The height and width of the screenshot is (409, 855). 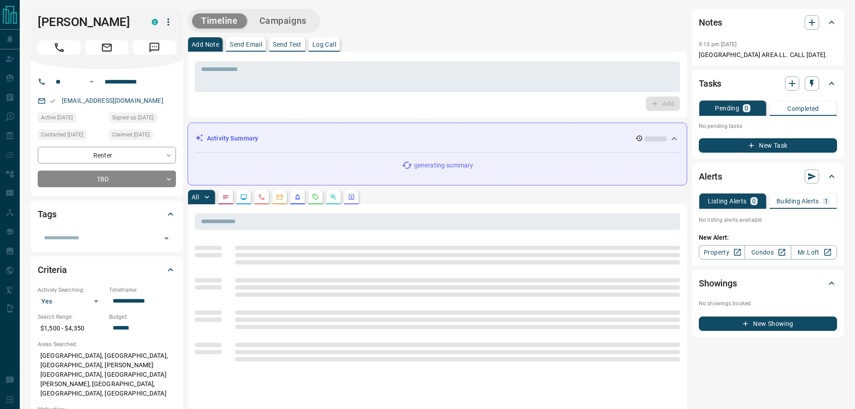 I want to click on svg: Lead Browsing Activity, so click(x=244, y=197).